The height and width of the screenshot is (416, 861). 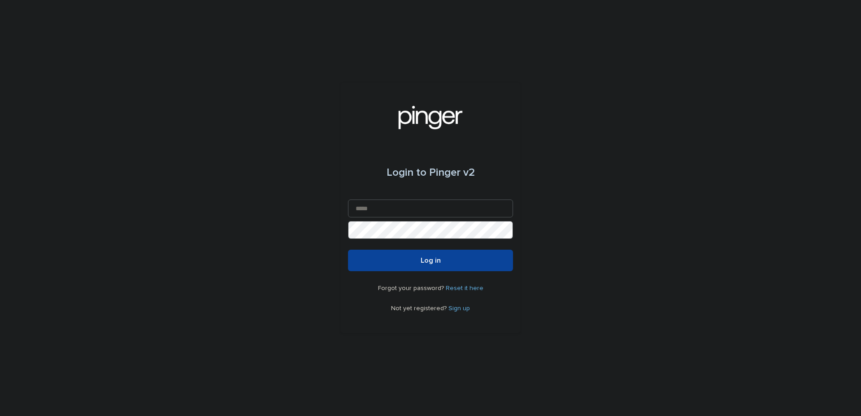 I want to click on a: Reset it here, so click(x=465, y=288).